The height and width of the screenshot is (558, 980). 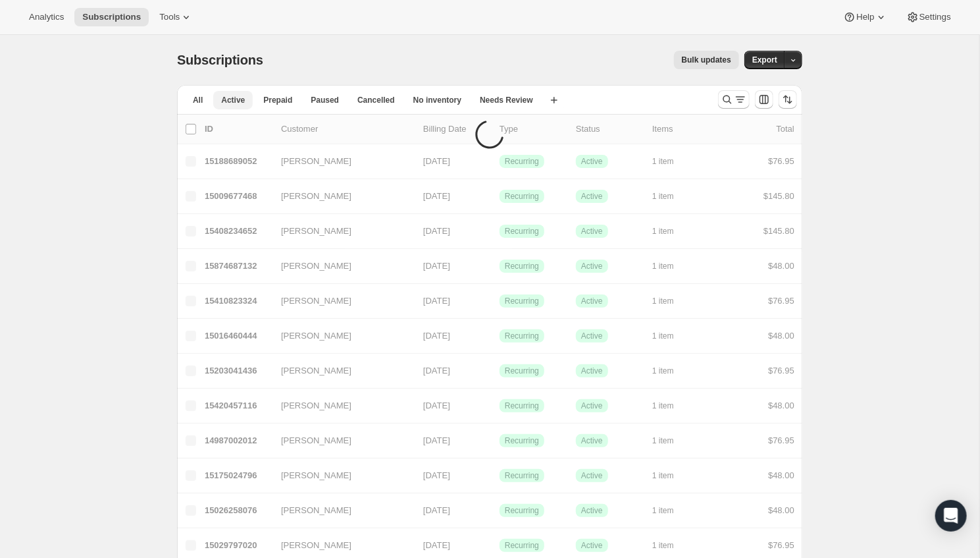 What do you see at coordinates (437, 100) in the screenshot?
I see `span: No inventory` at bounding box center [437, 100].